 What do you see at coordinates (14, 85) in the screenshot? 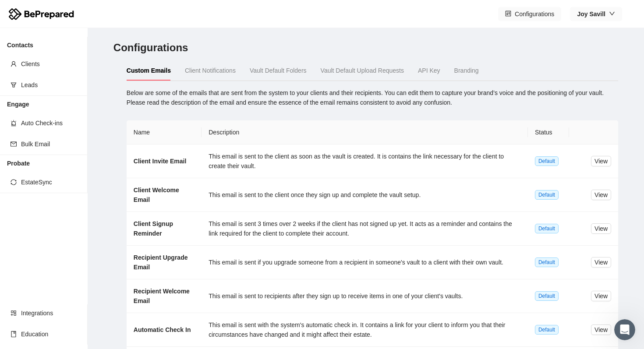
I see `span: funnel-plot` at bounding box center [14, 85].